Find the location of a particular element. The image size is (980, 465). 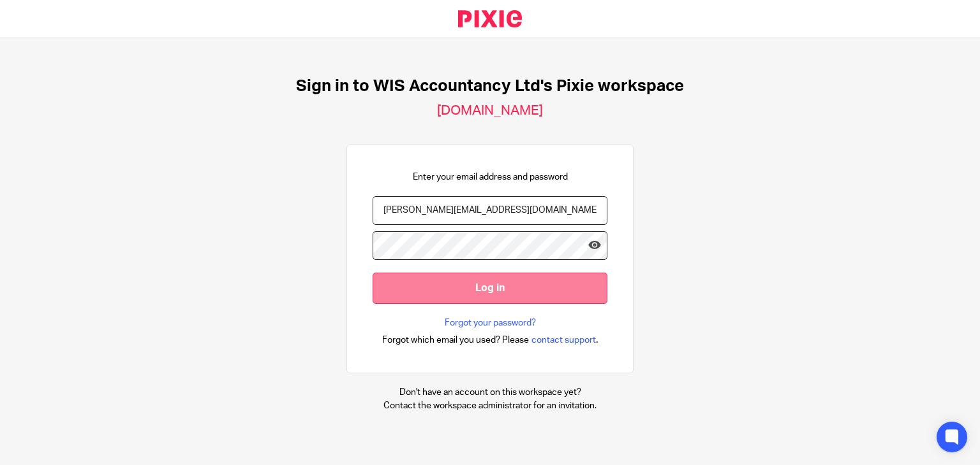

p: Don't have an account on this workspace yet? is located at coordinates (490, 392).